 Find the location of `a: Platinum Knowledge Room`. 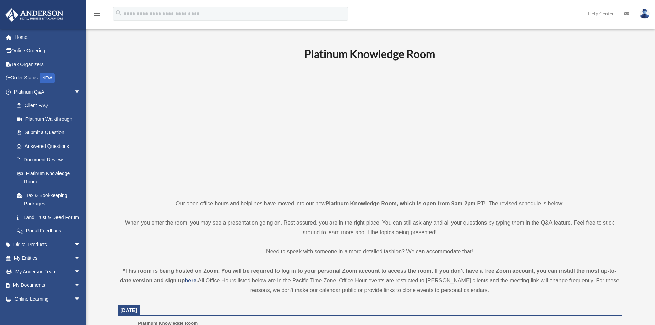

a: Platinum Knowledge Room is located at coordinates (48, 177).